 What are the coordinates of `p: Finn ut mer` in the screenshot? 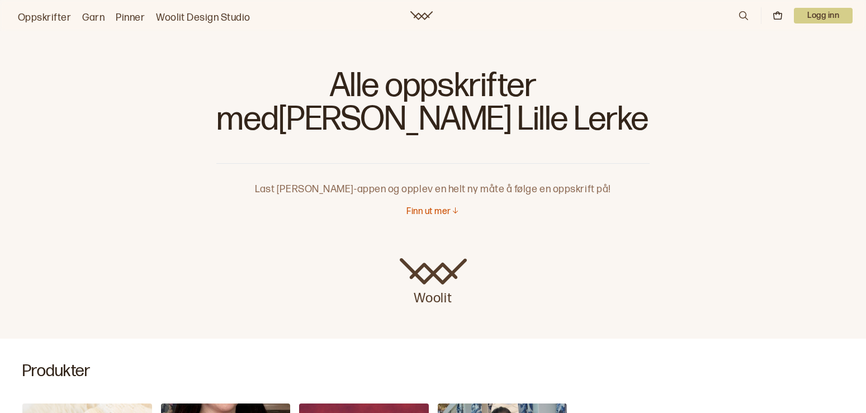 It's located at (428, 212).